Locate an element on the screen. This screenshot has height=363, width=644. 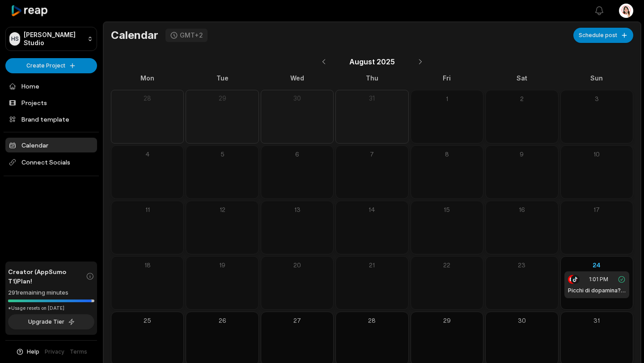
div: 17 is located at coordinates (597, 209).